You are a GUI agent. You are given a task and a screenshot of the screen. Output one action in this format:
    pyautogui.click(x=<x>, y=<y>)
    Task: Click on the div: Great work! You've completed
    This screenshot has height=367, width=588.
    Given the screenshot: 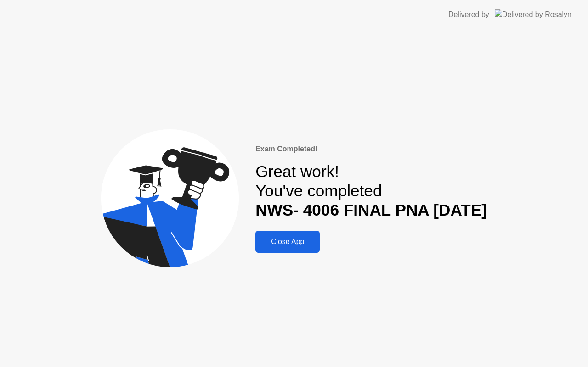 What is the action you would take?
    pyautogui.click(x=371, y=191)
    